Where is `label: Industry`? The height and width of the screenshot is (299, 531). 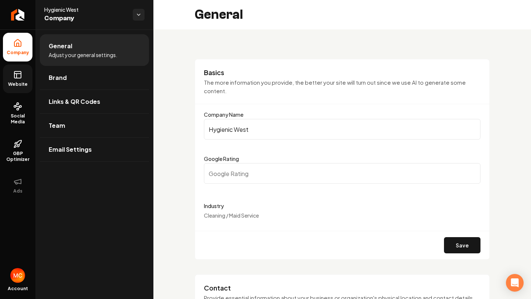 label: Industry is located at coordinates (342, 206).